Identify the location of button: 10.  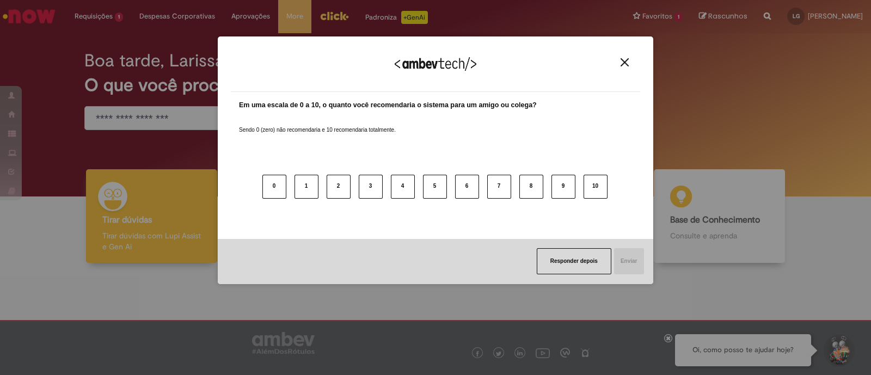
(596, 187).